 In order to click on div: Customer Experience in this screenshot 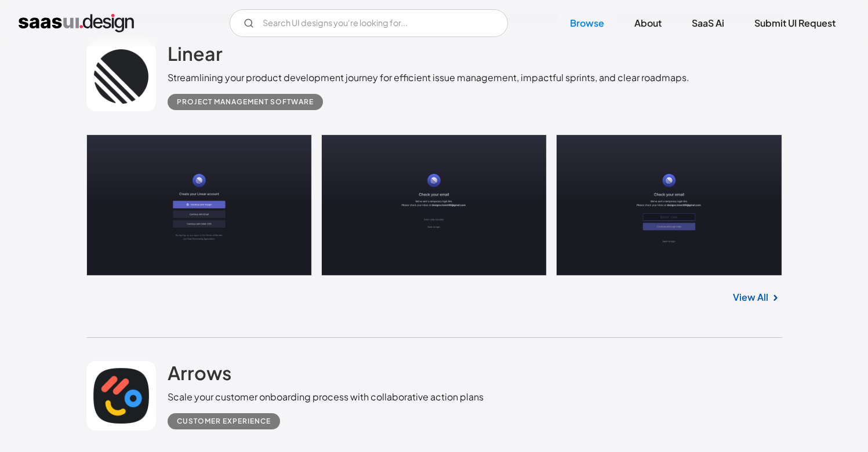, I will do `click(224, 421)`.